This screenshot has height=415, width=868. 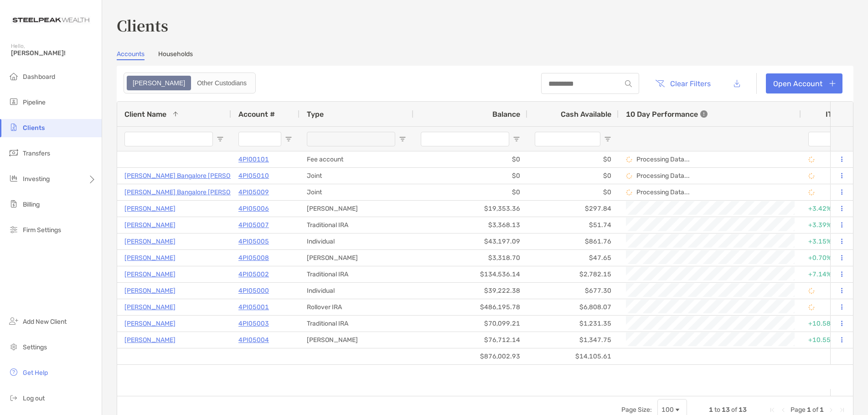 I want to click on div: $47.65, so click(x=573, y=258).